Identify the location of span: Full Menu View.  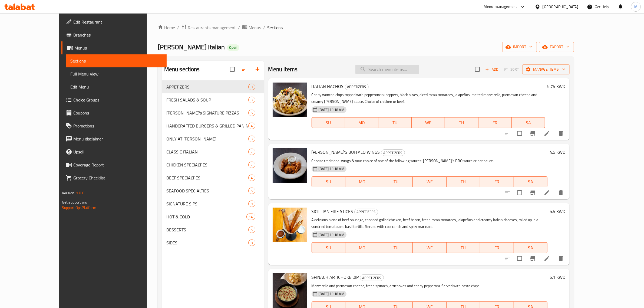
(116, 74).